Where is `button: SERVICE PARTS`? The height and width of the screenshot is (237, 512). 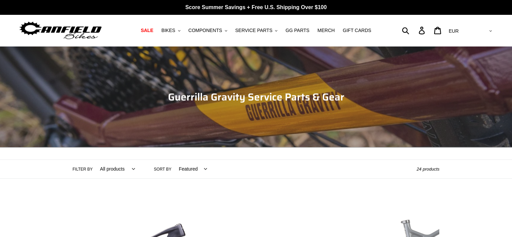 button: SERVICE PARTS is located at coordinates (256, 30).